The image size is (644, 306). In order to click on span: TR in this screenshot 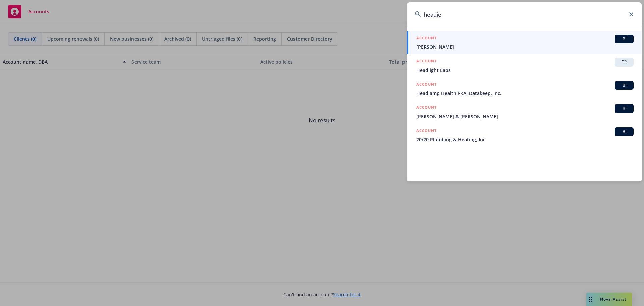, I will do `click(624, 62)`.